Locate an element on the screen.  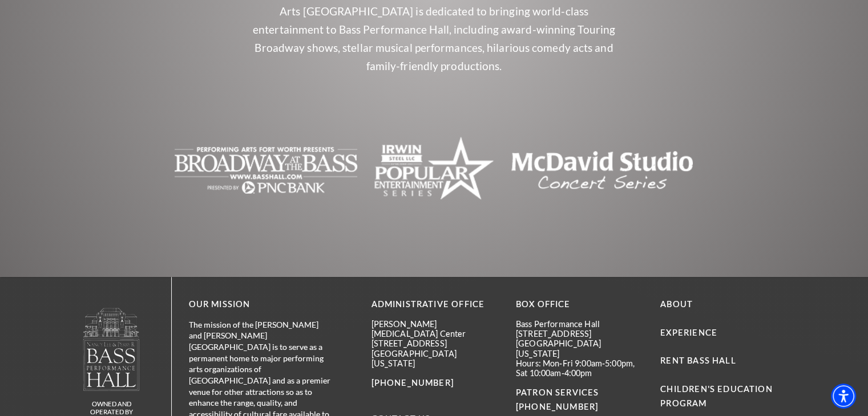
img: The image is blank or empty. is located at coordinates (266, 170).